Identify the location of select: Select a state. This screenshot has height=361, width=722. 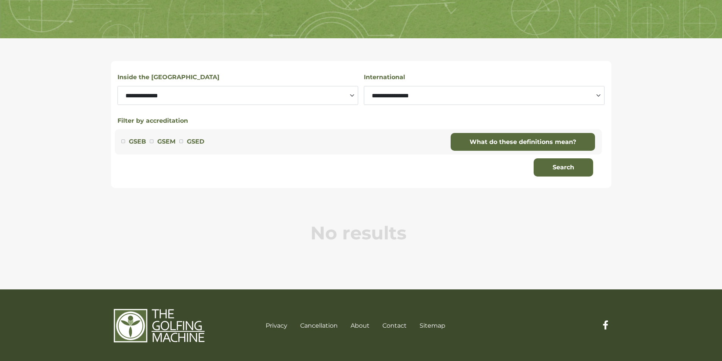
(238, 95).